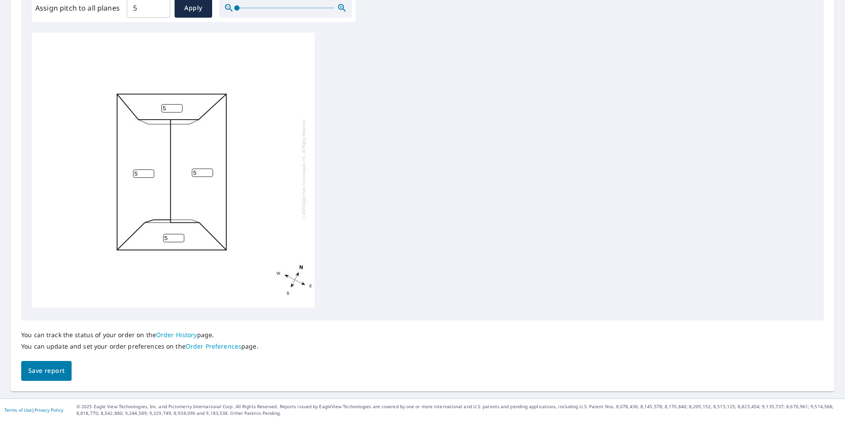 Image resolution: width=845 pixels, height=421 pixels. Describe the element at coordinates (18, 410) in the screenshot. I see `a: Terms of Use` at that location.